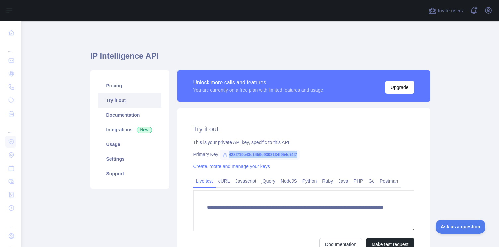 This screenshot has width=499, height=247. I want to click on a: Documentation, so click(130, 115).